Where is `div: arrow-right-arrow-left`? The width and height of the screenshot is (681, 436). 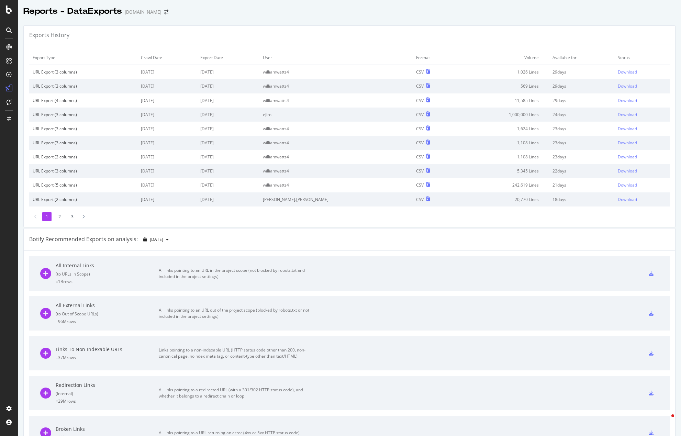 div: arrow-right-arrow-left is located at coordinates (166, 12).